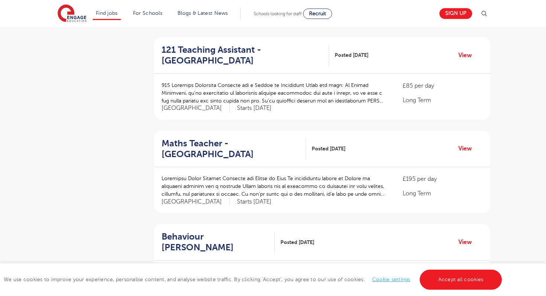 The image size is (546, 296). What do you see at coordinates (72, 14) in the screenshot?
I see `img: Engage Education` at bounding box center [72, 14].